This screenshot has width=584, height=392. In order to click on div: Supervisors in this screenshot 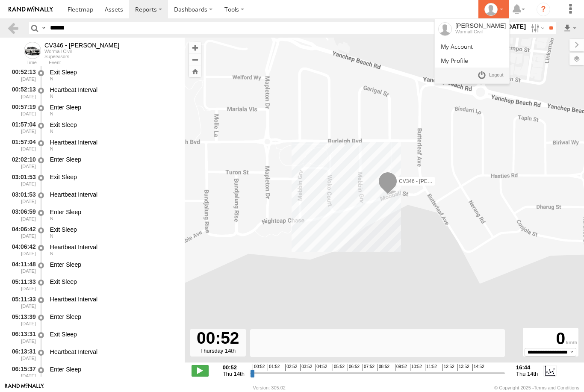, I will do `click(82, 56)`.